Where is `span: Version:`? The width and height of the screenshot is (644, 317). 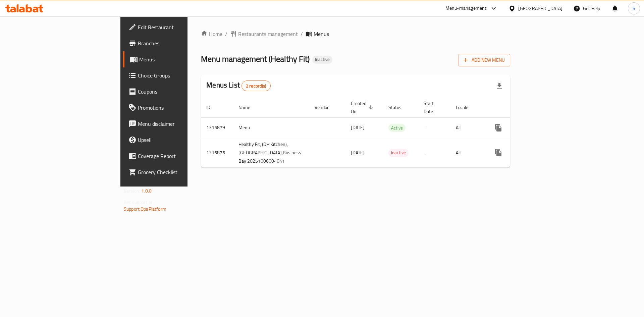 span: Version: is located at coordinates (132, 191).